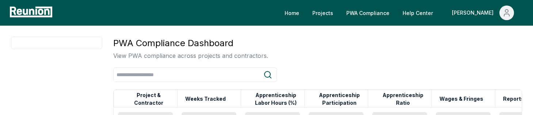  What do you see at coordinates (417, 13) in the screenshot?
I see `a: Help Center` at bounding box center [417, 13].